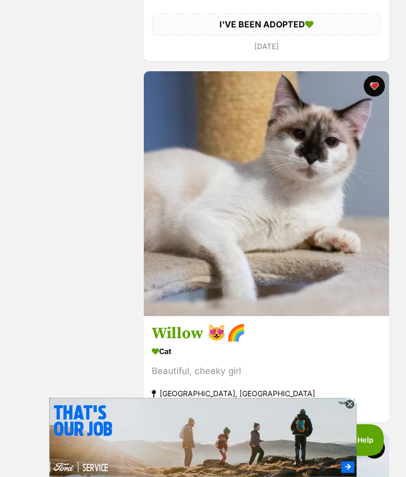 This screenshot has height=477, width=406. I want to click on div: Beautiful, cheeky girl, so click(266, 372).